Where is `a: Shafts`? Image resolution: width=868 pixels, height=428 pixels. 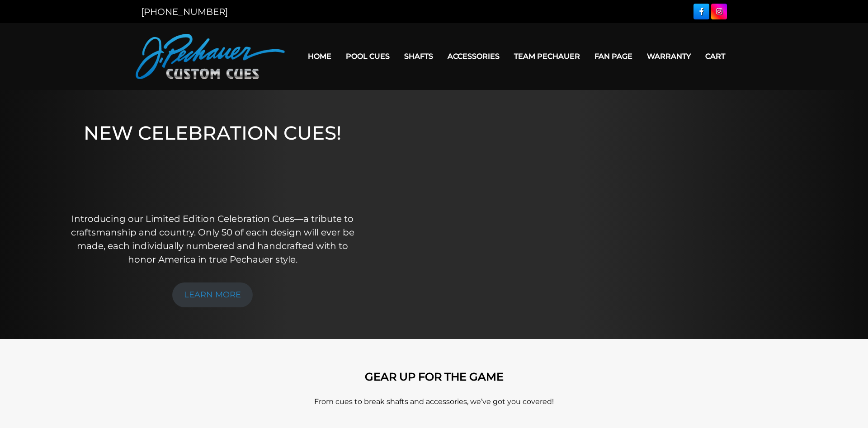 a: Shafts is located at coordinates (419, 56).